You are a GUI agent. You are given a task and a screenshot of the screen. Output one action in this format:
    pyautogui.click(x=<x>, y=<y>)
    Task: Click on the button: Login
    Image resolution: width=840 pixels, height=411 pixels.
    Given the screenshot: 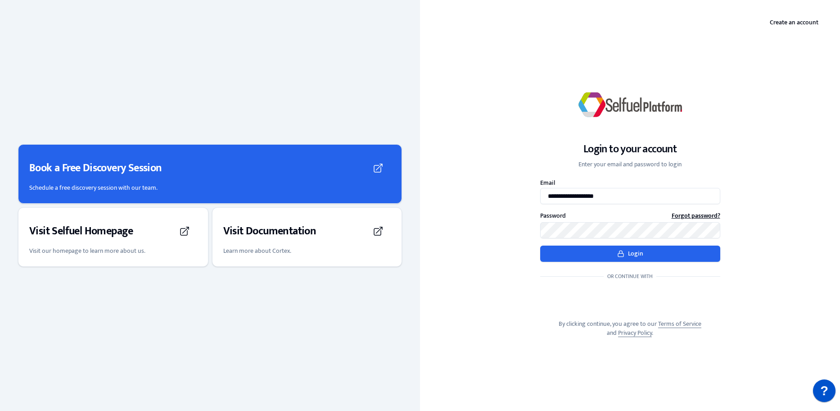 What is the action you would take?
    pyautogui.click(x=631, y=254)
    